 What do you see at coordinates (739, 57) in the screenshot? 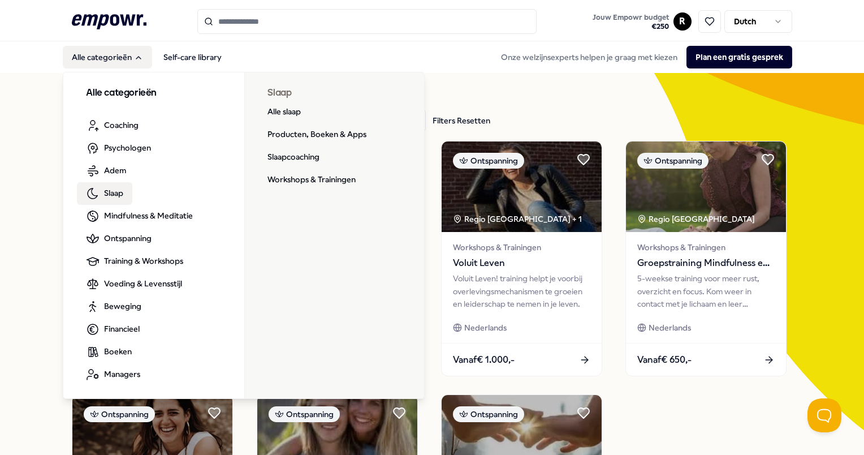
I see `button: Plan een gratis gesprek` at bounding box center [739, 57].